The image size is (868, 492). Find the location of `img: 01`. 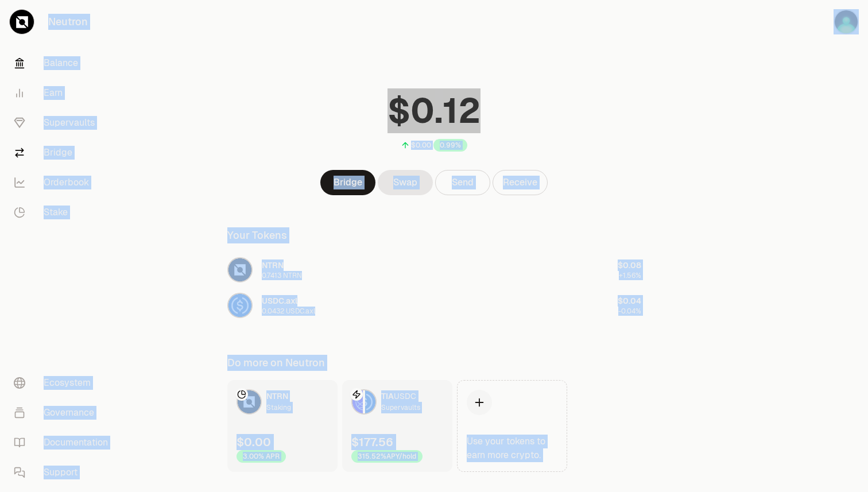

img: 01 is located at coordinates (847, 21).